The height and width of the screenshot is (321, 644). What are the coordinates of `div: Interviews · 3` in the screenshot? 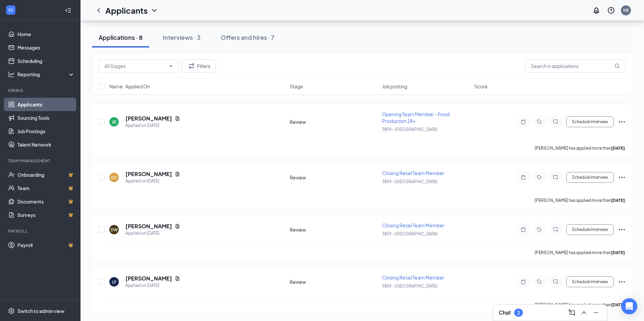 It's located at (182, 37).